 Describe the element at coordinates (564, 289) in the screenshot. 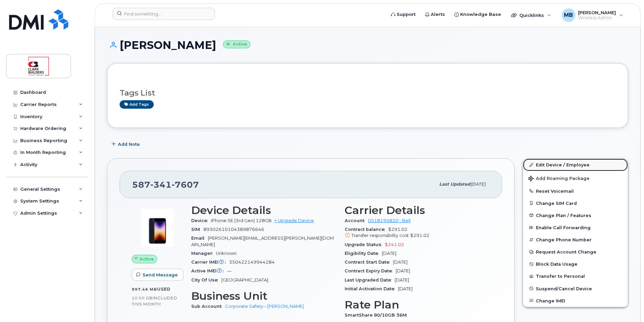

I see `span: Suspend/Cancel Device` at that location.